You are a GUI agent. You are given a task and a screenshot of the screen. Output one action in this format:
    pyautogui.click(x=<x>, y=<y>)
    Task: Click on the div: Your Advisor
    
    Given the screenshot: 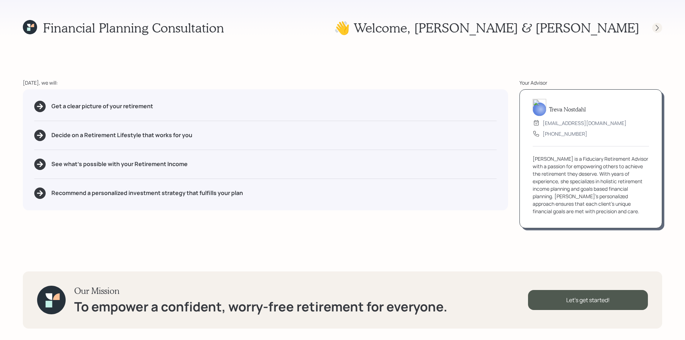 What is the action you would take?
    pyautogui.click(x=591, y=82)
    